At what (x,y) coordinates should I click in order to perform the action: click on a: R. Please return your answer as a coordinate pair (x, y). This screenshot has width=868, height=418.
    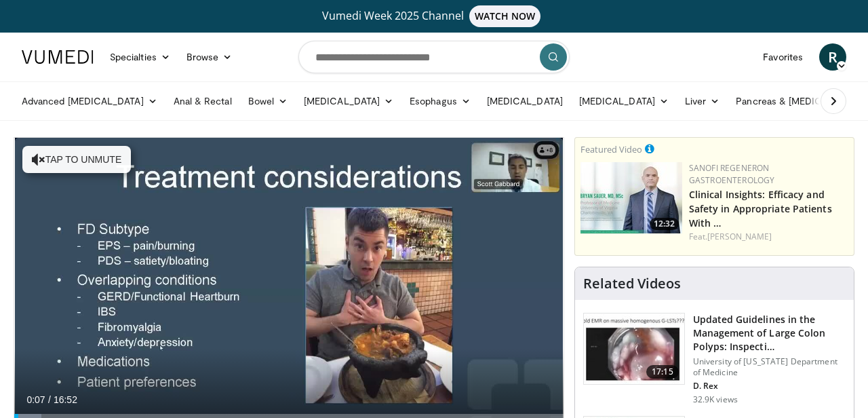
    Looking at the image, I should click on (833, 57).